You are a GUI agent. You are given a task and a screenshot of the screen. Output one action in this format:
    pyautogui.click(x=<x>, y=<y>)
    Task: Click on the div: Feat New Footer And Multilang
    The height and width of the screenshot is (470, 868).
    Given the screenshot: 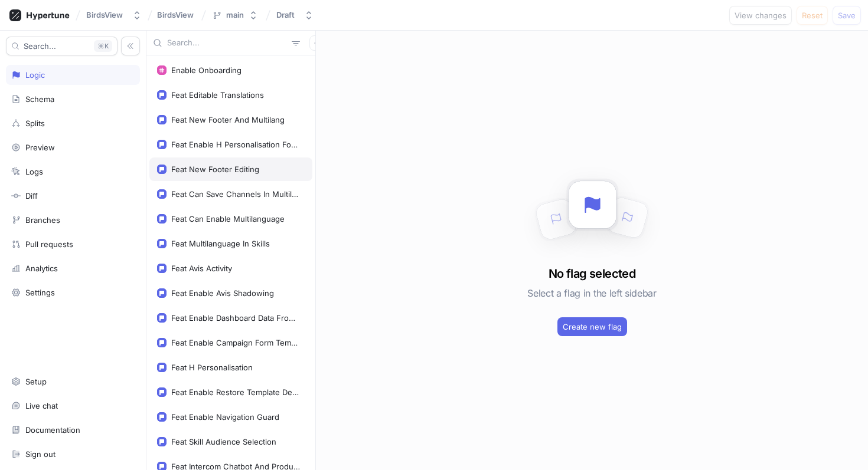 What is the action you would take?
    pyautogui.click(x=227, y=120)
    